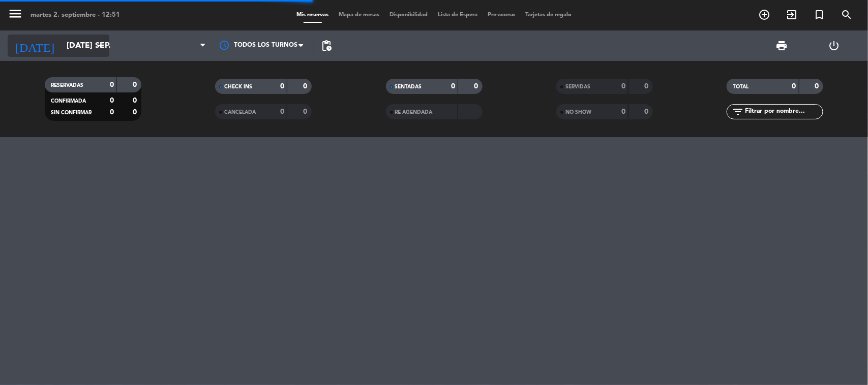  I want to click on span: Tarjetas de regalo, so click(548, 15).